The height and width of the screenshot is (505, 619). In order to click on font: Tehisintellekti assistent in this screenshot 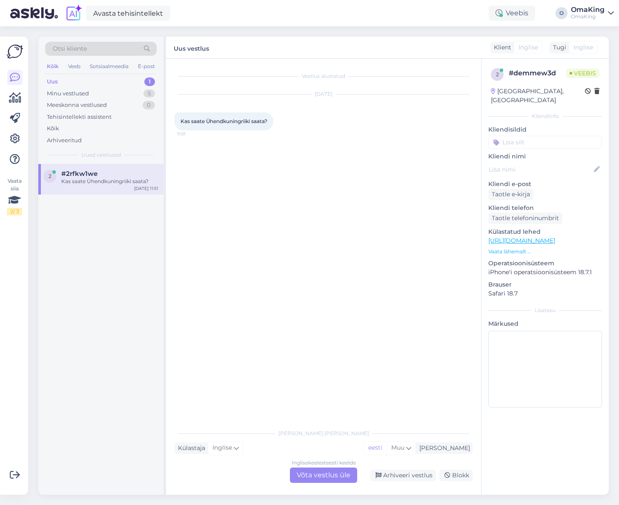, I will do `click(79, 117)`.